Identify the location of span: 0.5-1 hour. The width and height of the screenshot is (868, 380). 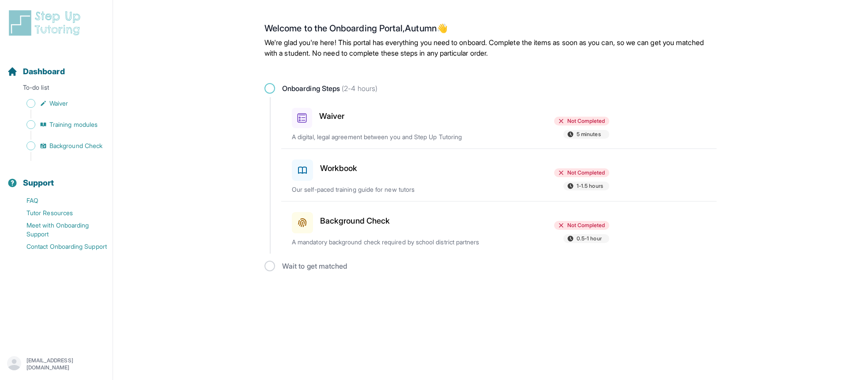
(589, 239).